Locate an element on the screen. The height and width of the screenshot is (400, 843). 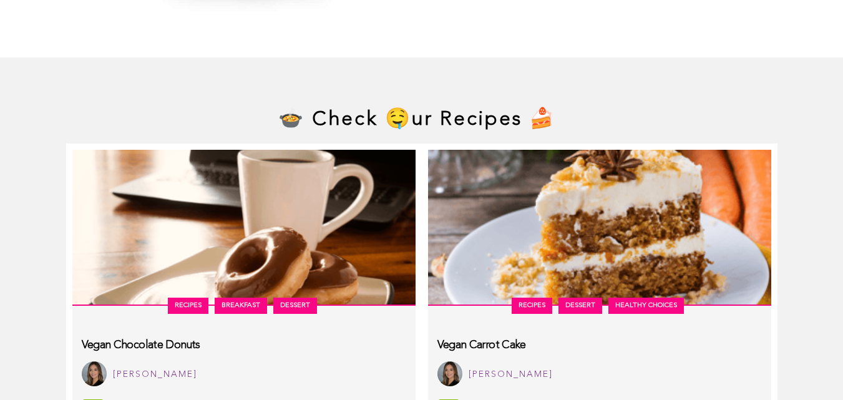
a: Healthy Choices is located at coordinates (646, 306).